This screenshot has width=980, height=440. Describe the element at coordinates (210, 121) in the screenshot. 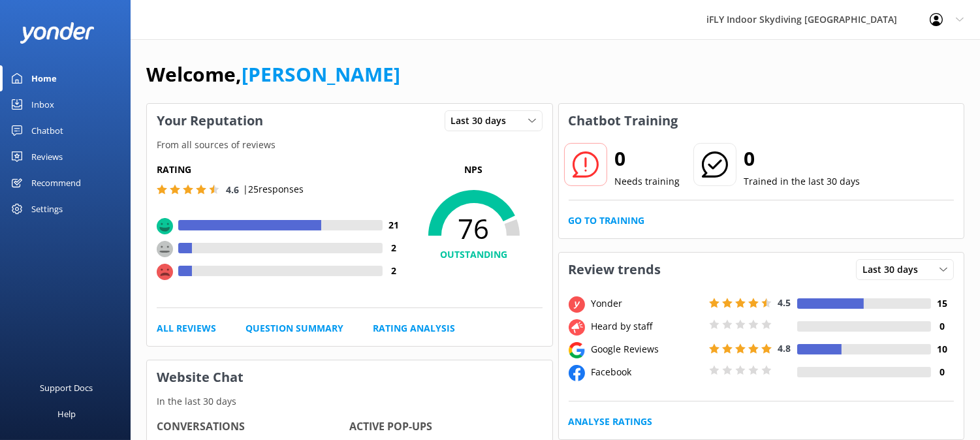

I see `h3: Your Reputation` at that location.